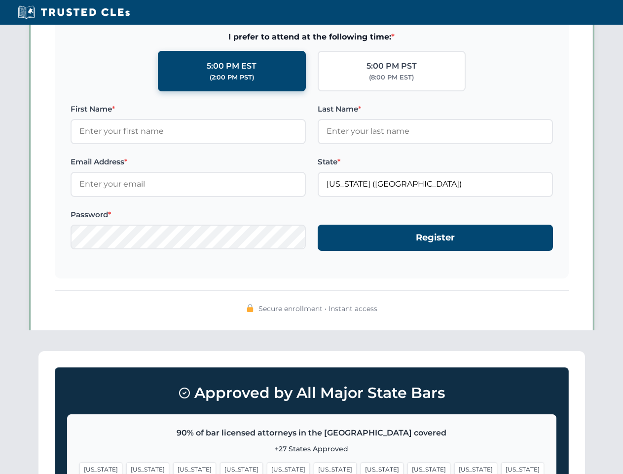  Describe the element at coordinates (74, 12) in the screenshot. I see `img: Trusted CLEs` at that location.